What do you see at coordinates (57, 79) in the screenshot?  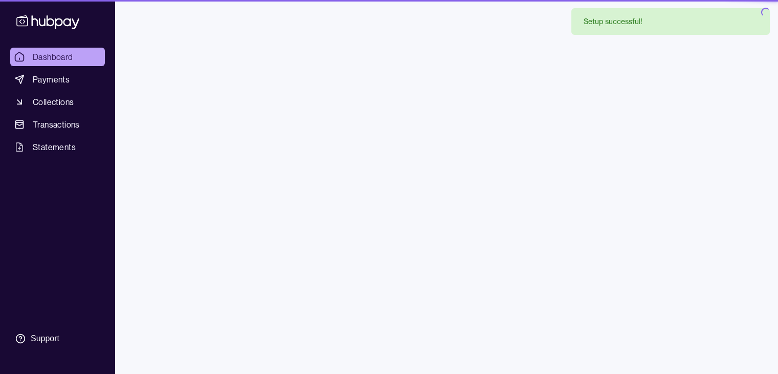 I see `a: Payments` at bounding box center [57, 79].